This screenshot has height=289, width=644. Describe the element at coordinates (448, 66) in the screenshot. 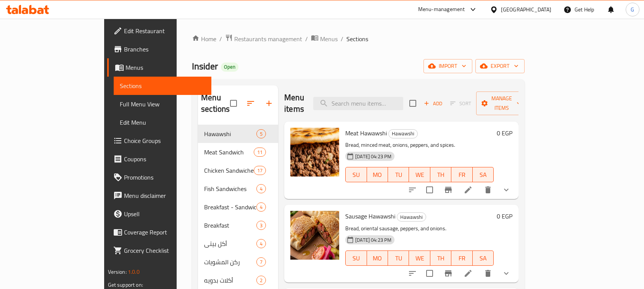

I see `span: import` at that location.